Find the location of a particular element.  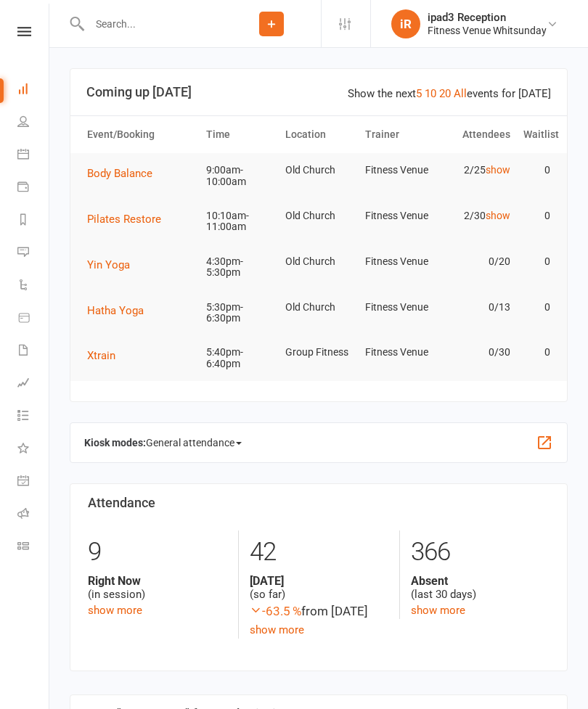

div: (so far) is located at coordinates (319, 588).